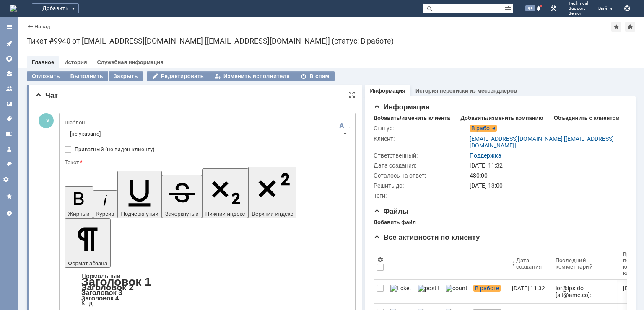 The width and height of the screenshot is (644, 310). I want to click on span: Senior, so click(578, 14).